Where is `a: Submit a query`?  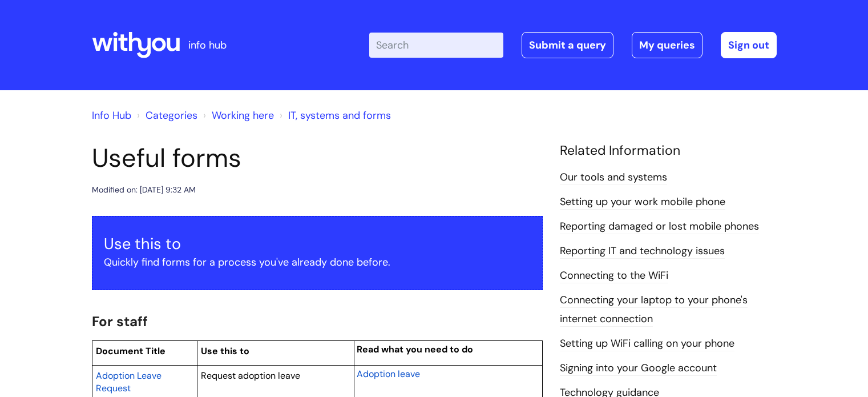 a: Submit a query is located at coordinates (567, 45).